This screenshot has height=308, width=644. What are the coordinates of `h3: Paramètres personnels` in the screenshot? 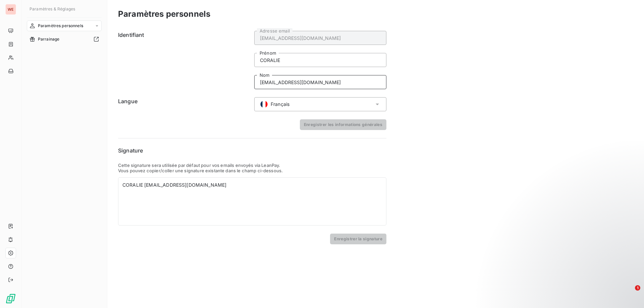 It's located at (164, 14).